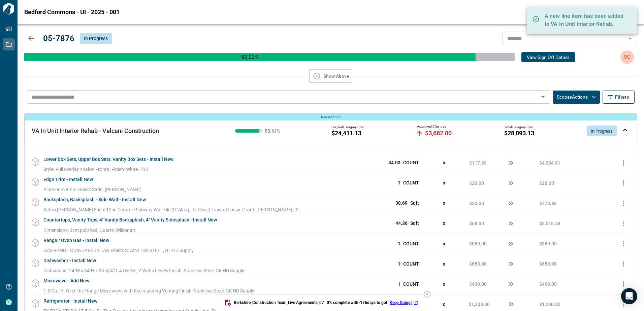 The image size is (644, 311). I want to click on p: 92.02 %, so click(250, 57).